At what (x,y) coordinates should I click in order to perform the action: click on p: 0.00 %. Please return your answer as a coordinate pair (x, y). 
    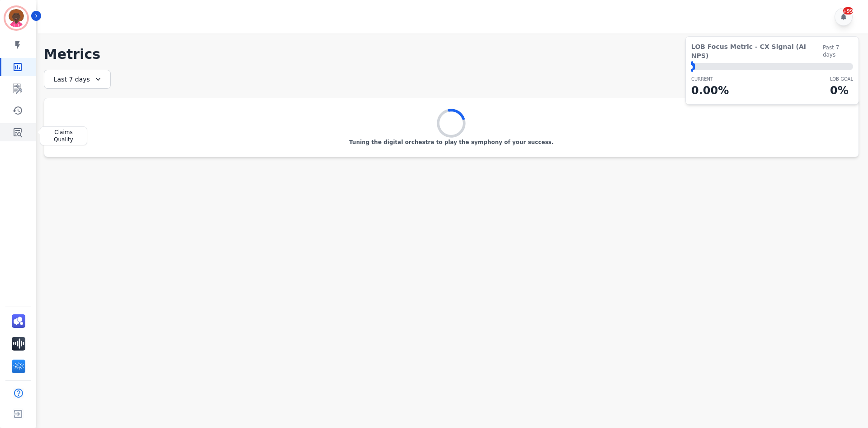
    Looking at the image, I should click on (710, 90).